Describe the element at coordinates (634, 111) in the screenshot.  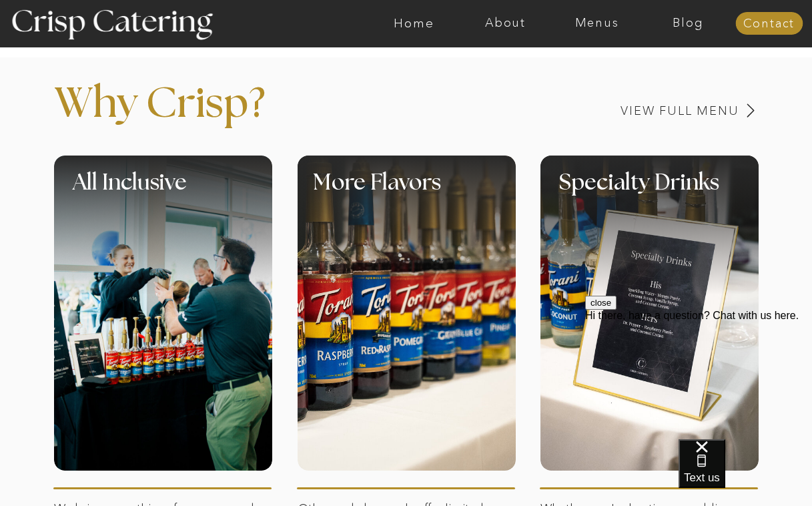
I see `a: View Full Menu` at that location.